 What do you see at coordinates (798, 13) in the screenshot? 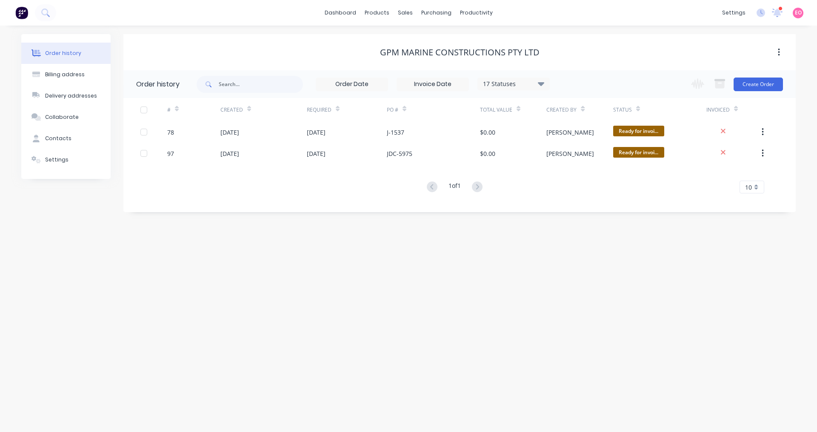
I see `span: EO` at bounding box center [798, 13].